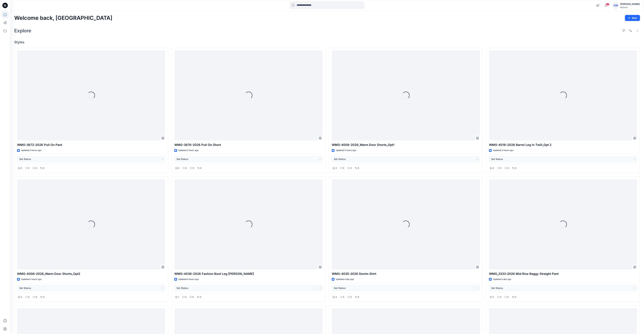  Describe the element at coordinates (248, 145) in the screenshot. I see `p: WMG-3876-2026 Pull On Short` at that location.